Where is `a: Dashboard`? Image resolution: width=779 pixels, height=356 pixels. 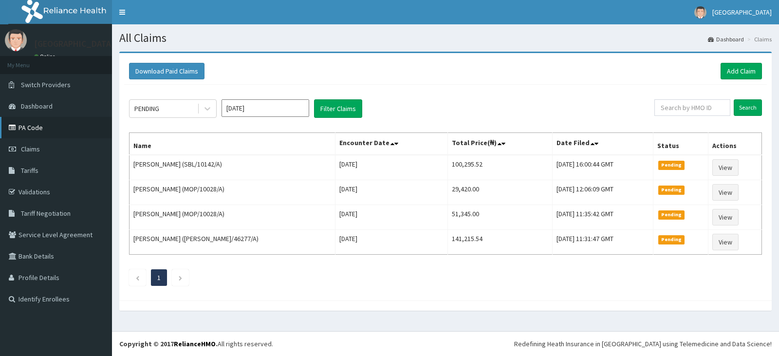
a: Dashboard is located at coordinates (726, 39).